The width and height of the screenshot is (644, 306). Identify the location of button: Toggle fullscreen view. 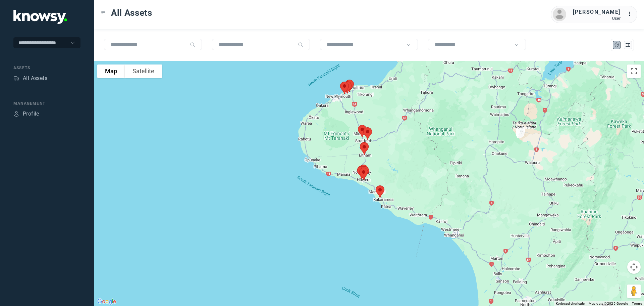
(634, 71).